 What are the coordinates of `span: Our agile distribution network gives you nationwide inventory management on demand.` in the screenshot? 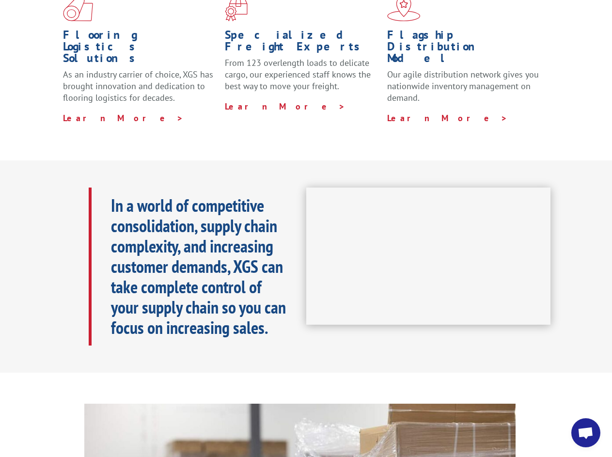 It's located at (463, 86).